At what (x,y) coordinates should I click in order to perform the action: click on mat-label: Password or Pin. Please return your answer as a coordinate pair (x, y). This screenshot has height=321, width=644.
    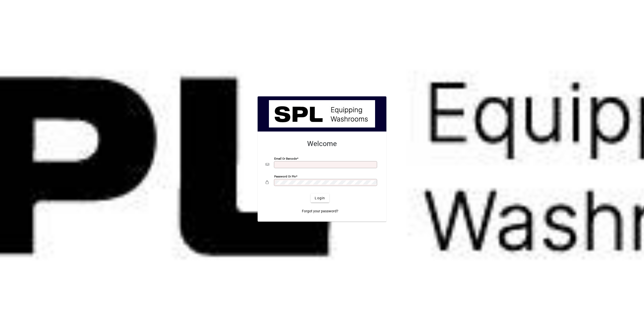
    Looking at the image, I should click on (285, 177).